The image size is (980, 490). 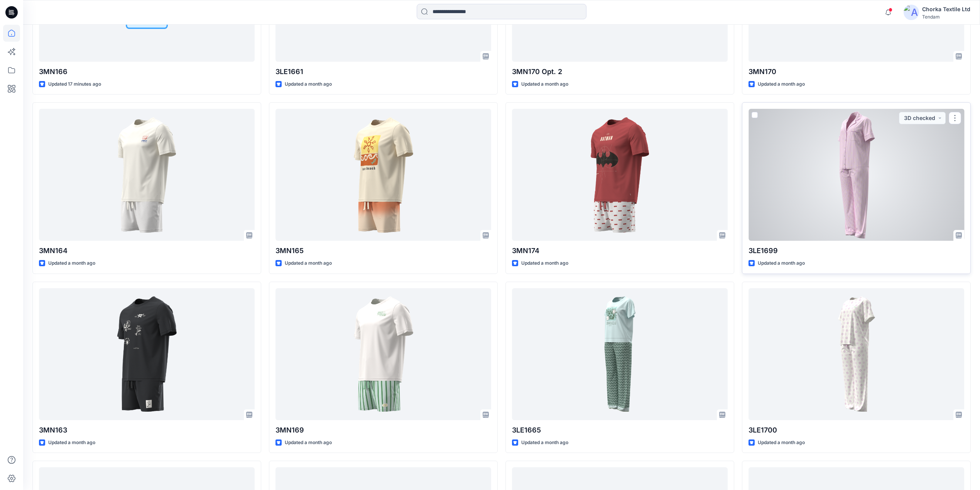 I want to click on a: 3LE1699, so click(x=856, y=175).